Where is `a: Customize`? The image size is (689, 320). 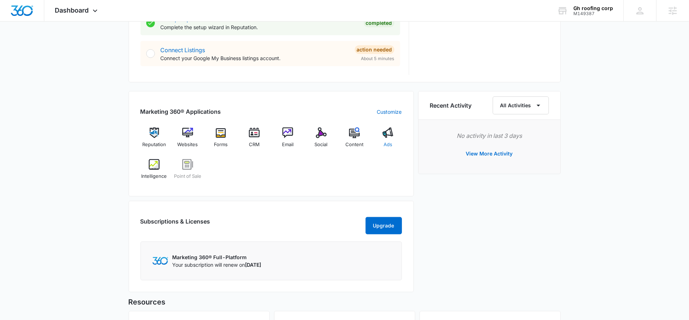 a: Customize is located at coordinates (389, 112).